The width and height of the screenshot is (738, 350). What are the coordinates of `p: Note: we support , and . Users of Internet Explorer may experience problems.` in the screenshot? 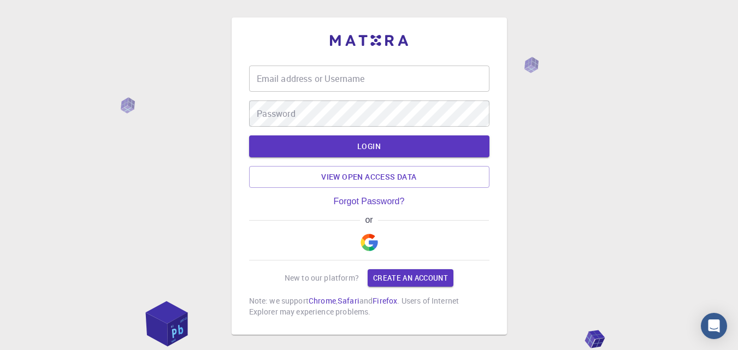 It's located at (369, 307).